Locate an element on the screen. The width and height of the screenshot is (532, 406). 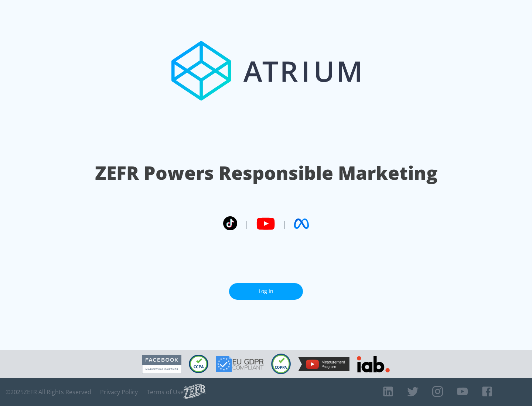
h1: ZEFR Powers Responsible Marketing is located at coordinates (266, 173).